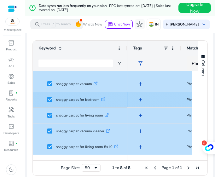 The image size is (215, 177). Describe the element at coordinates (12, 22) in the screenshot. I see `img: amazon.svg` at that location.